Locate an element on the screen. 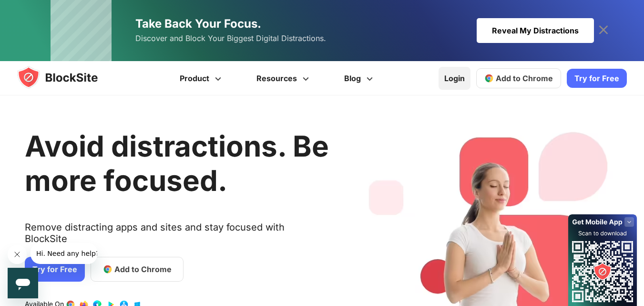 The image size is (644, 306). text: Remove distracting apps and sites and stay focused with BlockSite is located at coordinates (177, 237).